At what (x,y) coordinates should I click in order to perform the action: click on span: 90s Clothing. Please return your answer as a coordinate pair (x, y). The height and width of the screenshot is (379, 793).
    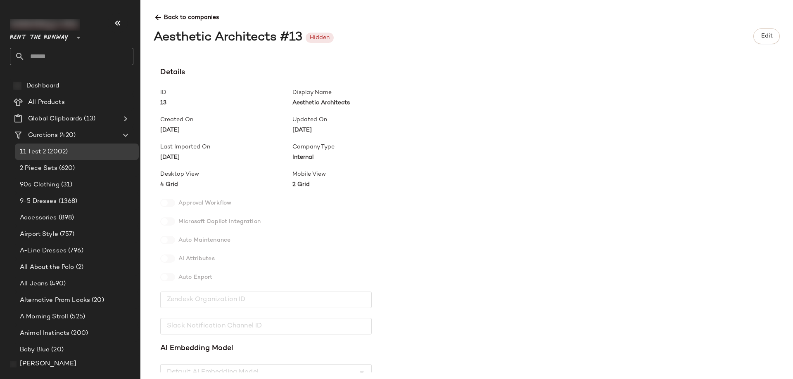
    Looking at the image, I should click on (40, 185).